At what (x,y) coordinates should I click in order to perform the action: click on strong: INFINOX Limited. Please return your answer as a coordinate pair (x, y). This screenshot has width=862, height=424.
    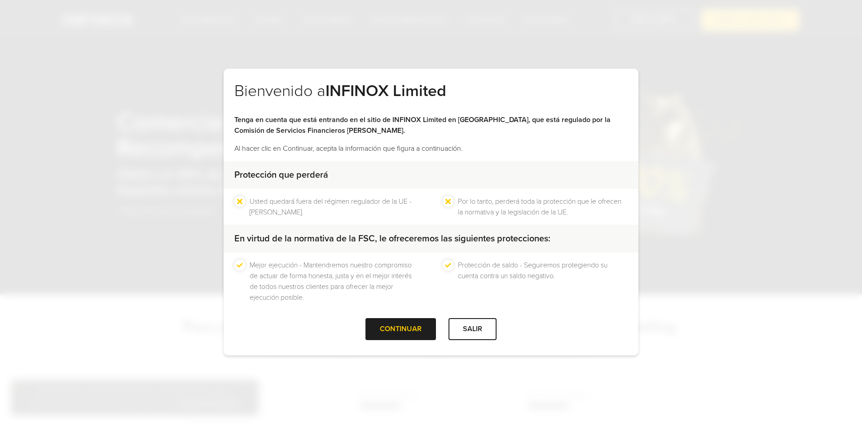
    Looking at the image, I should click on (385, 91).